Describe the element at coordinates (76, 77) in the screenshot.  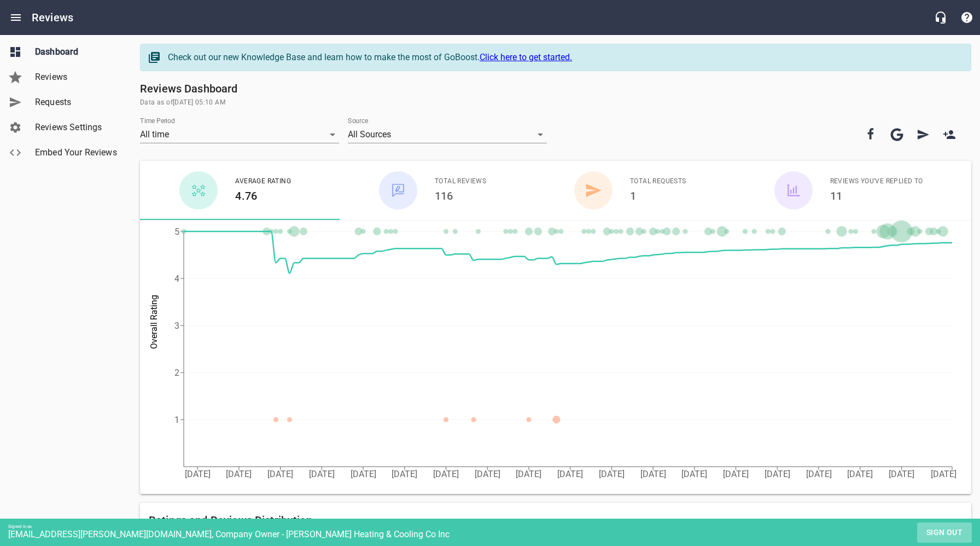
I see `span: Reviews` at that location.